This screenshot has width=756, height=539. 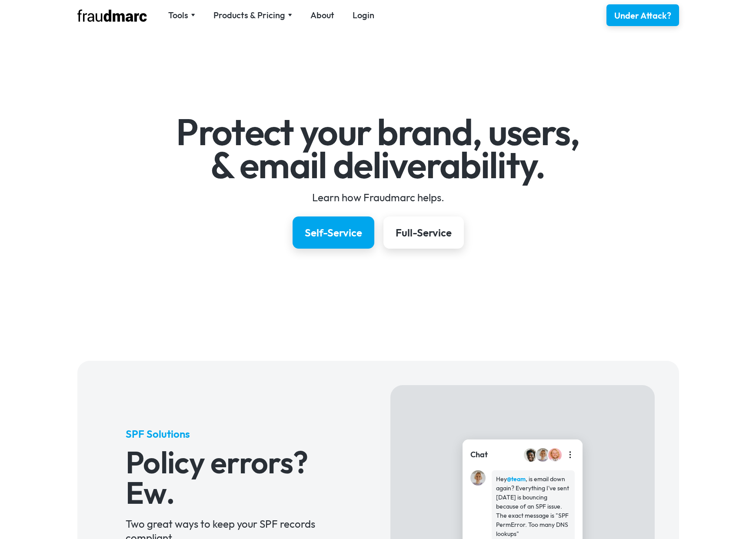 I want to click on div: Self-Service, so click(x=333, y=232).